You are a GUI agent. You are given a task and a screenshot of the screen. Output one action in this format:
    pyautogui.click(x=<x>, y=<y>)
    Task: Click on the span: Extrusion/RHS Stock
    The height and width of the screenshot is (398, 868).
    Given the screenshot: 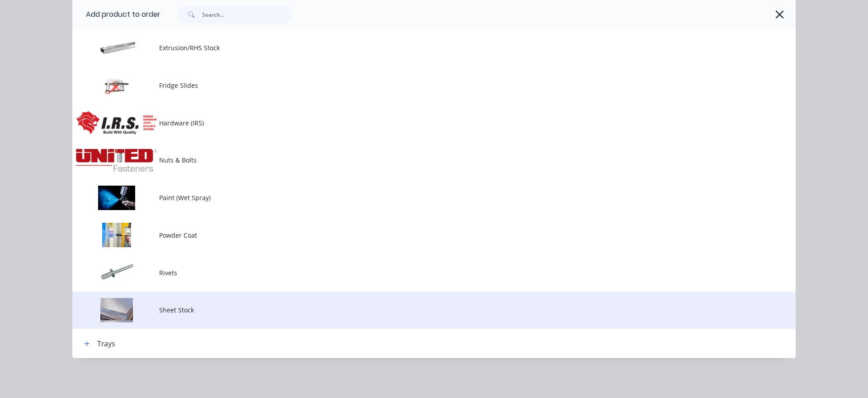 What is the action you would take?
    pyautogui.click(x=413, y=47)
    